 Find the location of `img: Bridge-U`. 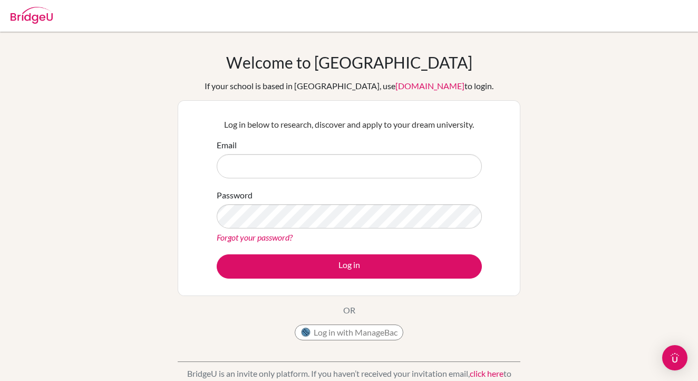

img: Bridge-U is located at coordinates (32, 15).